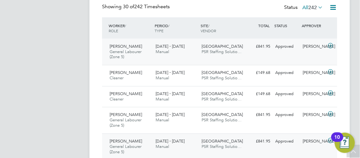  Describe the element at coordinates (136, 7) in the screenshot. I see `div: Showing` at that location.